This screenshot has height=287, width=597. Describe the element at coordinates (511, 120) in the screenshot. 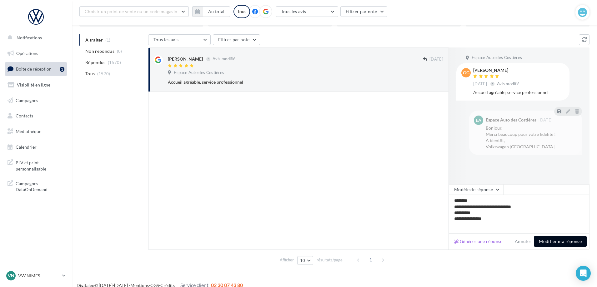

I see `div: Espace Auto des Costières` at that location.